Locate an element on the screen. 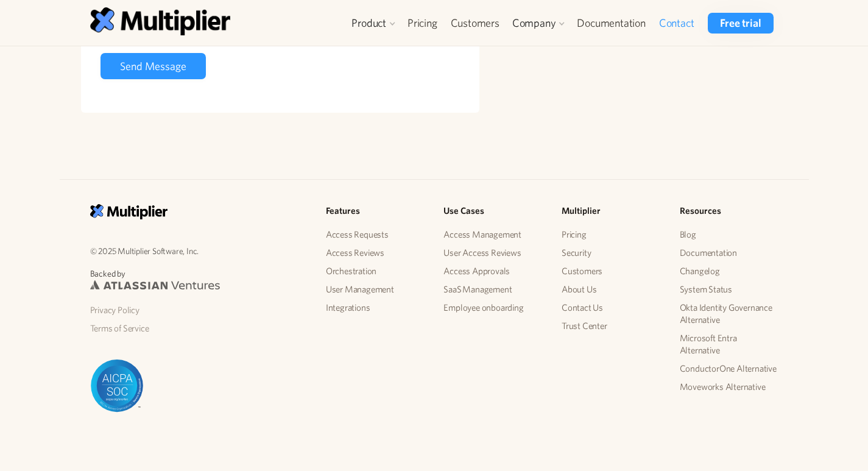 The image size is (868, 471). a: SaaS Management is located at coordinates (493, 289).